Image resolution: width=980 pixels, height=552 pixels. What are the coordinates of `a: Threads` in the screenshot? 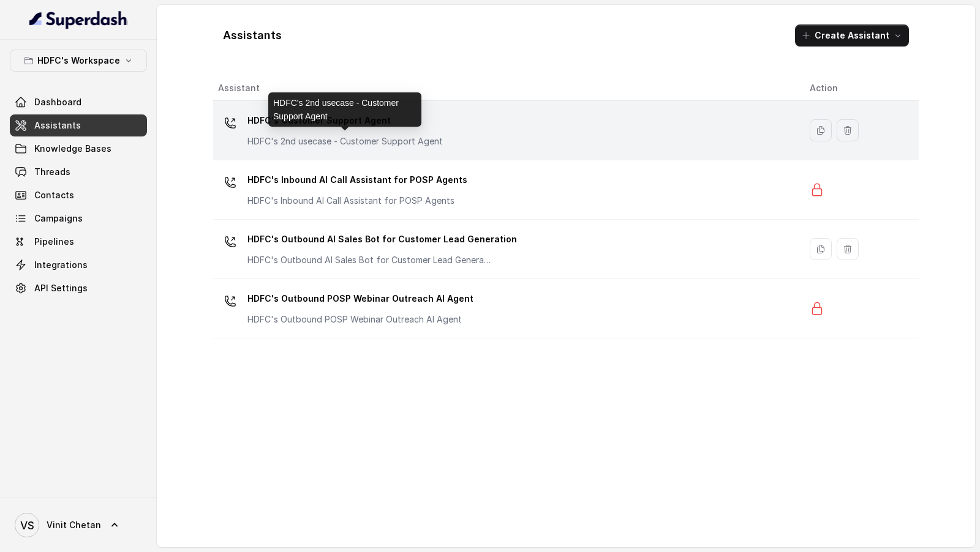 It's located at (78, 172).